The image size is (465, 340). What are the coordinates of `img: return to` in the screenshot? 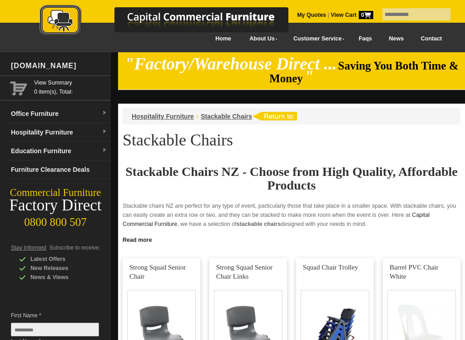 It's located at (274, 116).